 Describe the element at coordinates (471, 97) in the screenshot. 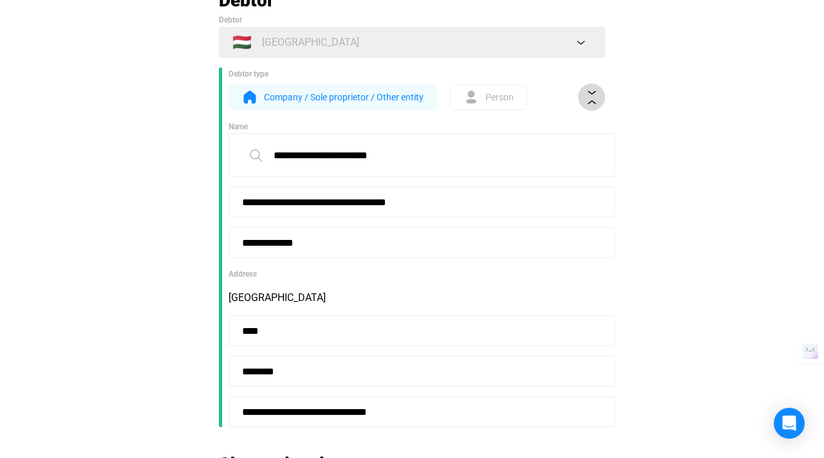

I see `img: form-ind` at that location.